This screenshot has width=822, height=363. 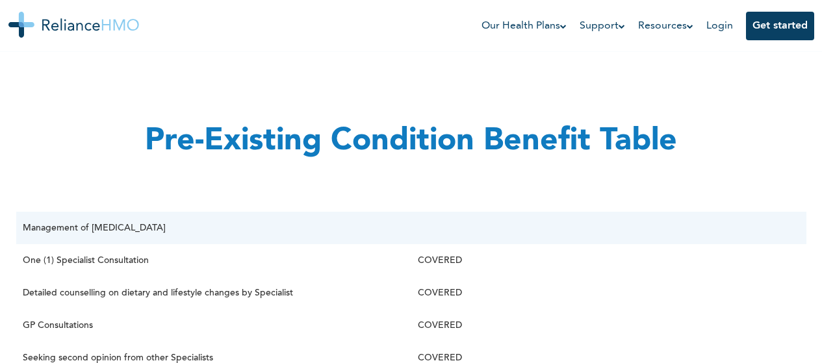 What do you see at coordinates (214, 293) in the screenshot?
I see `td: Detailed counselling on dietary and lifestyle changes by Specialist` at bounding box center [214, 293].